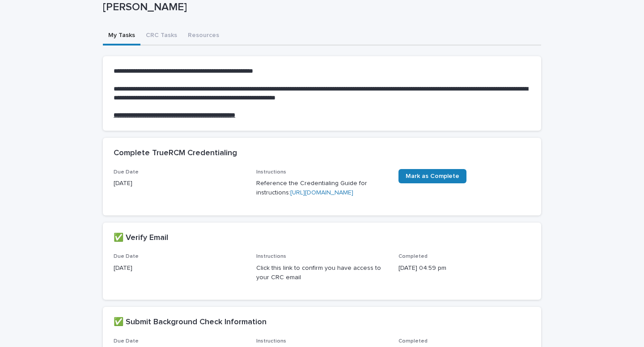  I want to click on p: Click this link to confirm you have access to your CRC email, so click(322, 273).